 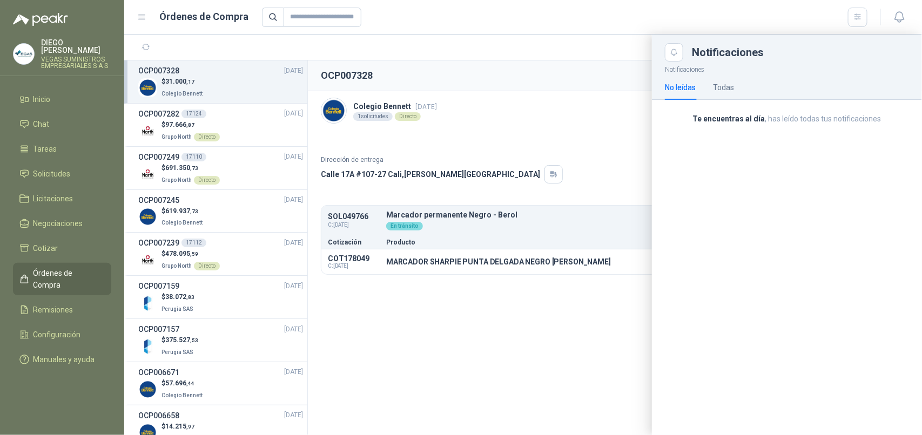 What do you see at coordinates (64, 360) in the screenshot?
I see `span: Manuales y ayuda` at bounding box center [64, 360].